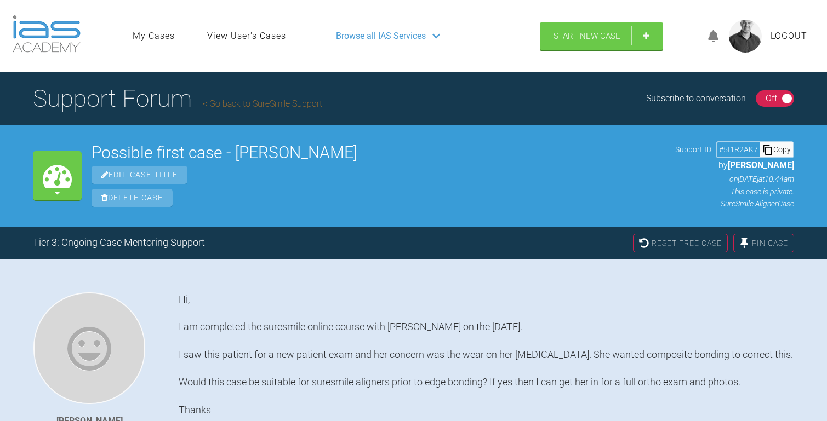  What do you see at coordinates (381, 36) in the screenshot?
I see `span: Browse all IAS Services` at bounding box center [381, 36].